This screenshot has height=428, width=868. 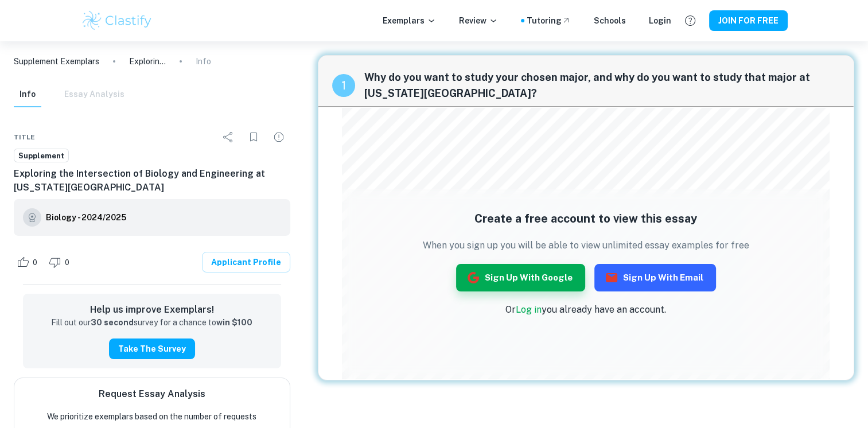 What do you see at coordinates (528, 309) in the screenshot?
I see `a: Log in` at bounding box center [528, 309].